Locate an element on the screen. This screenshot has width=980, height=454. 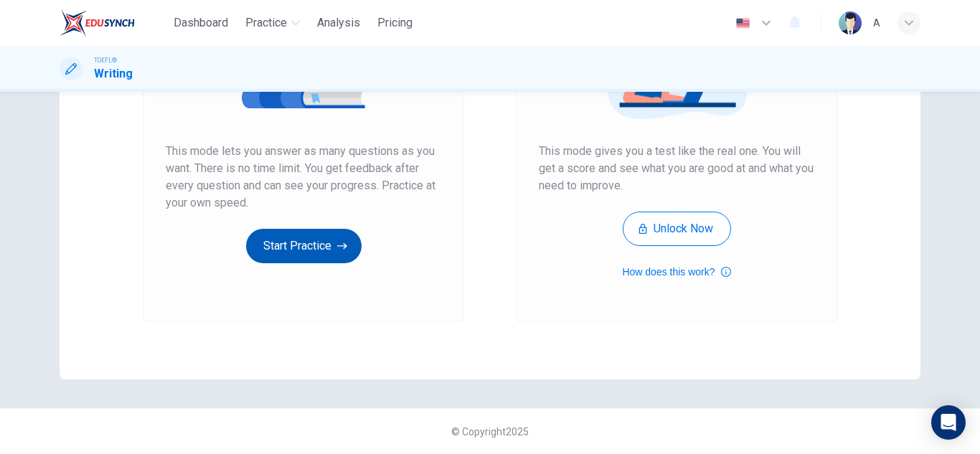
span: Practice is located at coordinates (266, 23).